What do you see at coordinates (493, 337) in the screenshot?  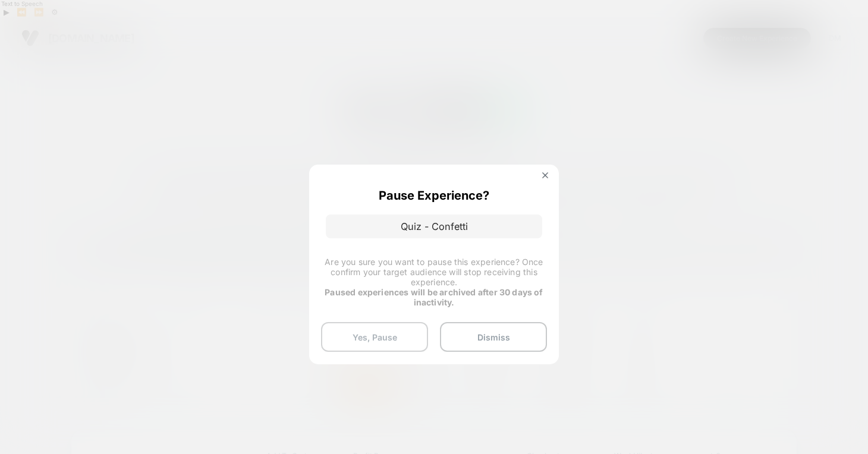 I see `button: Dismiss` at bounding box center [493, 337].